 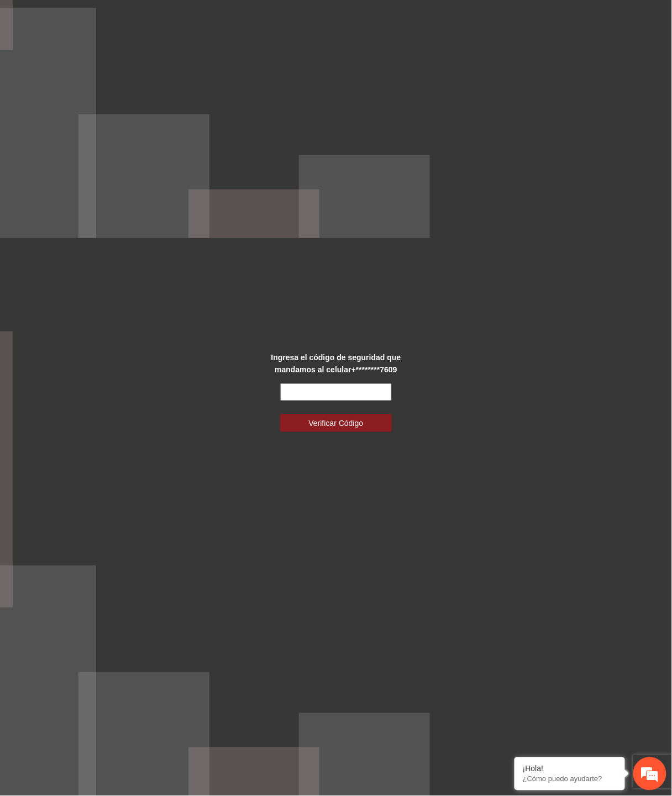 What do you see at coordinates (121, 63) in the screenshot?
I see `div: Chatee con nosotros ahora` at bounding box center [121, 63].